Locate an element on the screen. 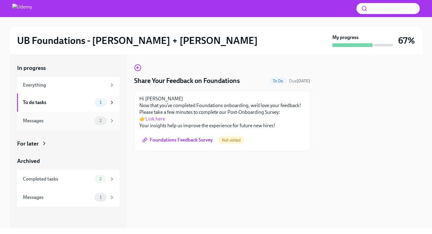  span: October 3rd, 2025 11:00 is located at coordinates (300, 81).